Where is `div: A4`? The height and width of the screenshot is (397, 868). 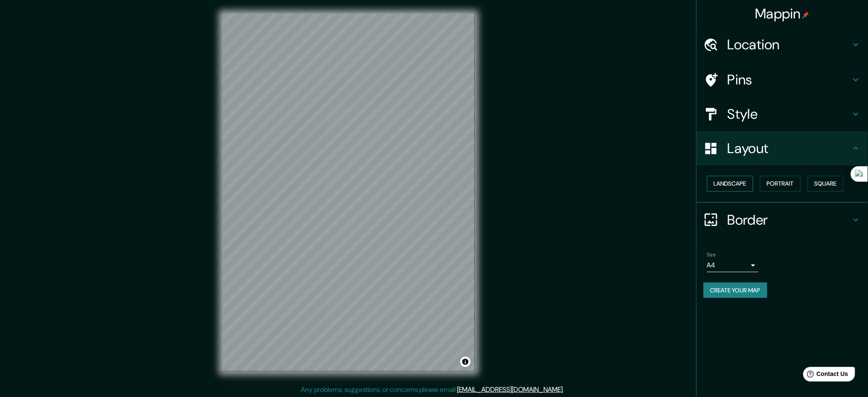 div: A4 is located at coordinates (733, 265).